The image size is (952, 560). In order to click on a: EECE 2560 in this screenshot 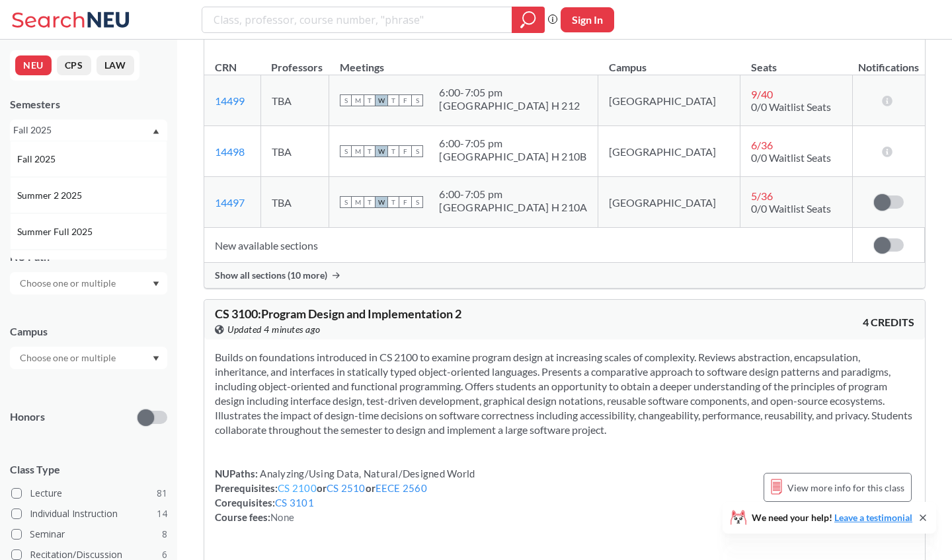, I will do `click(401, 488)`.